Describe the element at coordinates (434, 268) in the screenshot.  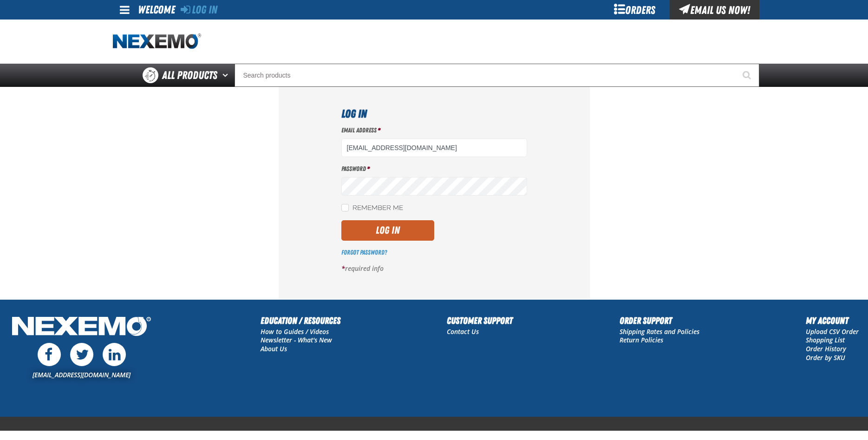
I see `p: required info` at that location.